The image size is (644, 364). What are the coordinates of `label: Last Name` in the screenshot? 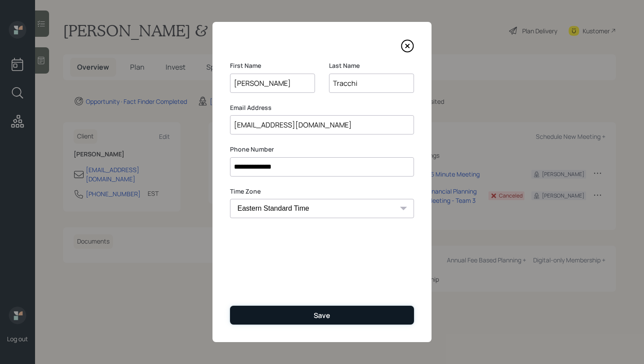 It's located at (372, 66).